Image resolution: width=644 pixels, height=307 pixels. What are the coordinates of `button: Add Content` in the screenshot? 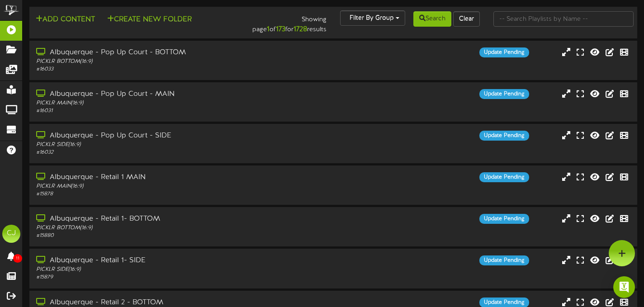 It's located at (65, 19).